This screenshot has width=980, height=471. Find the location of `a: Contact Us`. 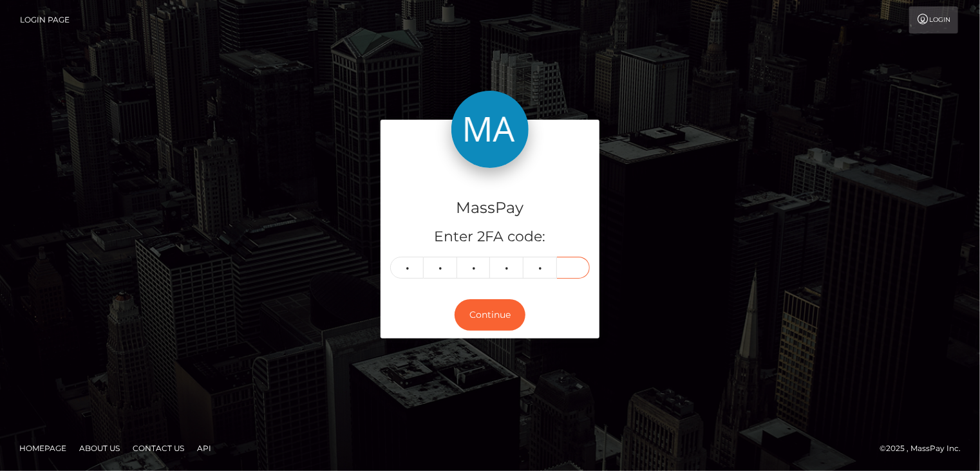

a: Contact Us is located at coordinates (159, 448).